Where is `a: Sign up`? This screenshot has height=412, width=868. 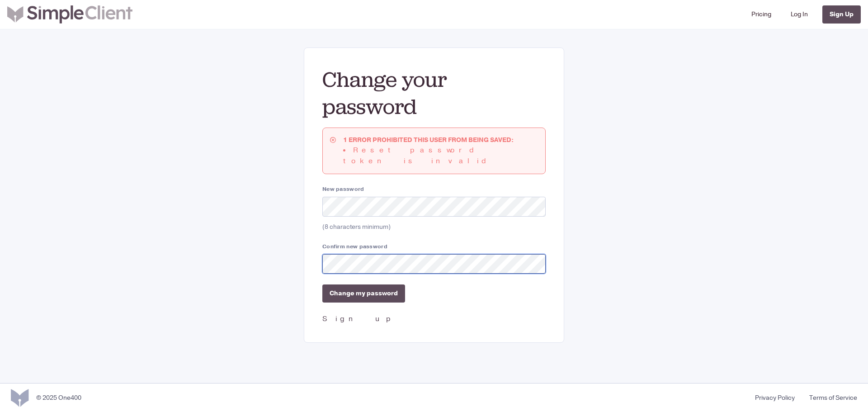 a: Sign up is located at coordinates (359, 319).